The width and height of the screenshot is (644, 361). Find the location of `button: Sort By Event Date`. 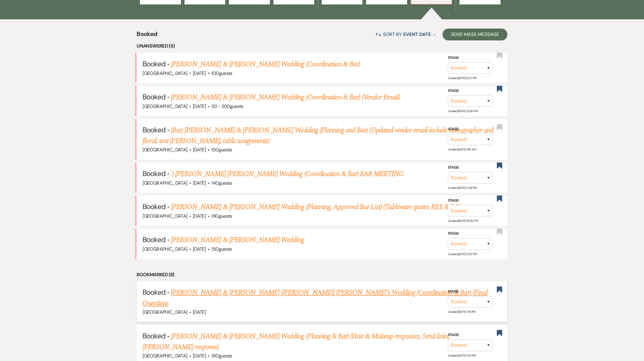

button: Sort By Event Date is located at coordinates (405, 34).